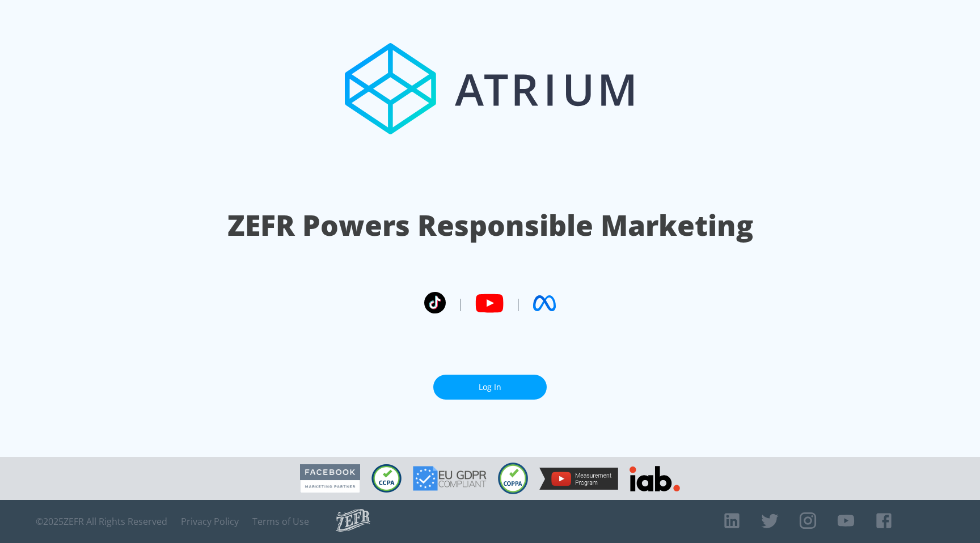 The image size is (980, 543). I want to click on a: Log In, so click(490, 387).